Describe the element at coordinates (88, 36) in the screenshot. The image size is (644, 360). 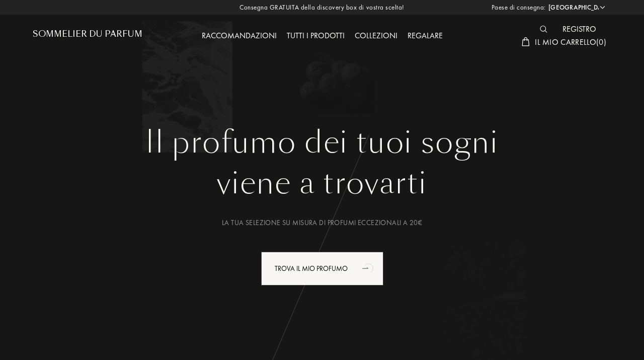
I see `a: Sommelier du Parfum` at that location.